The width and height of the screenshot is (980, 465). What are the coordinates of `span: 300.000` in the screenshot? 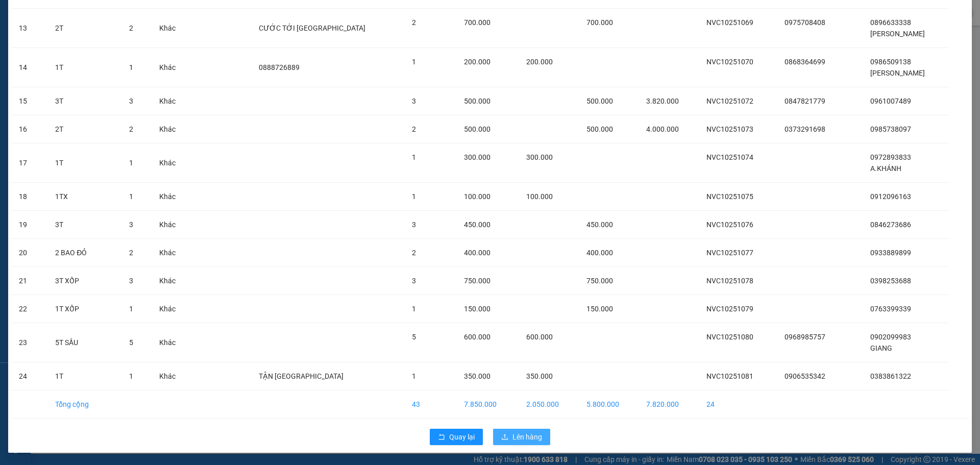 It's located at (478, 157).